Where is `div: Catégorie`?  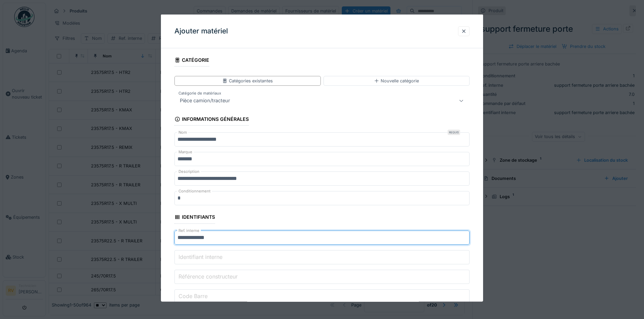
div: Catégorie is located at coordinates (192, 61).